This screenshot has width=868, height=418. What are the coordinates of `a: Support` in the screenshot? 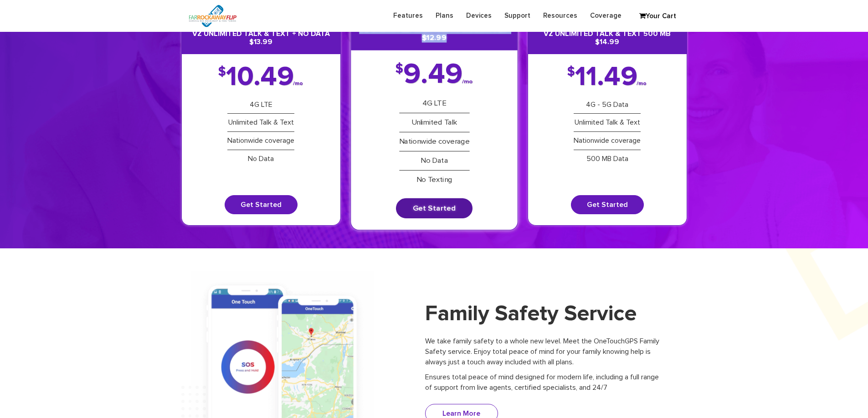 It's located at (518, 15).